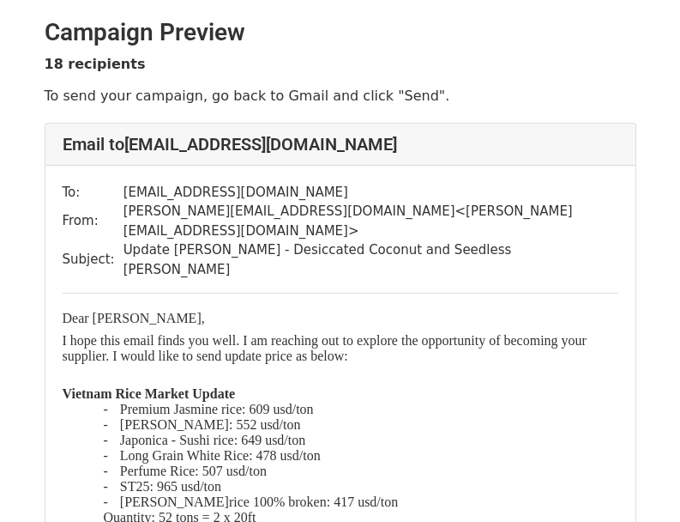 The width and height of the screenshot is (680, 522). What do you see at coordinates (324, 348) in the screenshot?
I see `span: I hope this email finds you well. I am reaching out to explore the opportunity of becoming your s...` at bounding box center [324, 348].